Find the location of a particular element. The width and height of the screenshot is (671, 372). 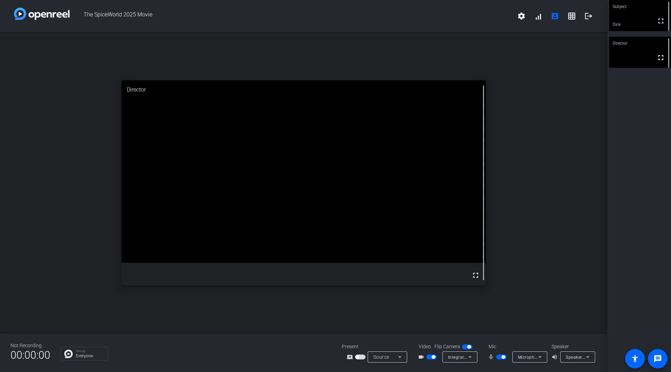

span: Integrated Camera (30c9:0050) is located at coordinates (480, 357).